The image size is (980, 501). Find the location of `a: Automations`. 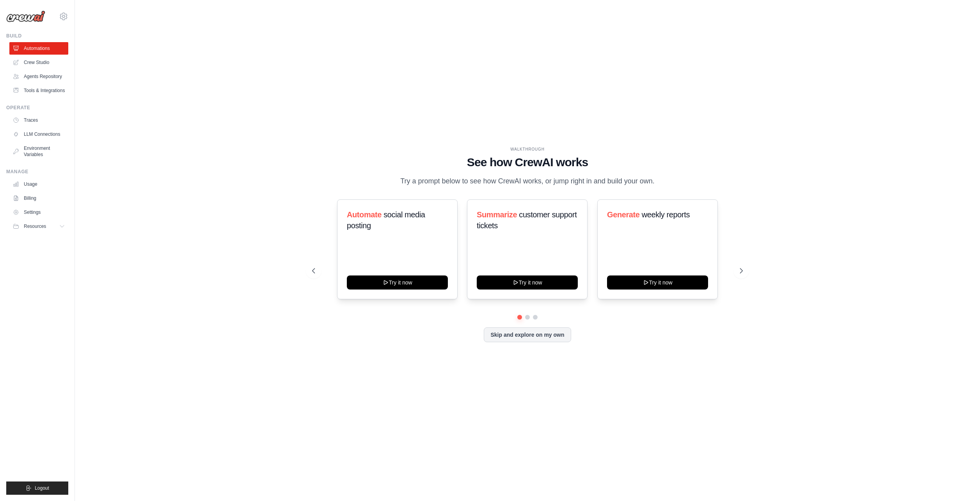

a: Automations is located at coordinates (39, 49).